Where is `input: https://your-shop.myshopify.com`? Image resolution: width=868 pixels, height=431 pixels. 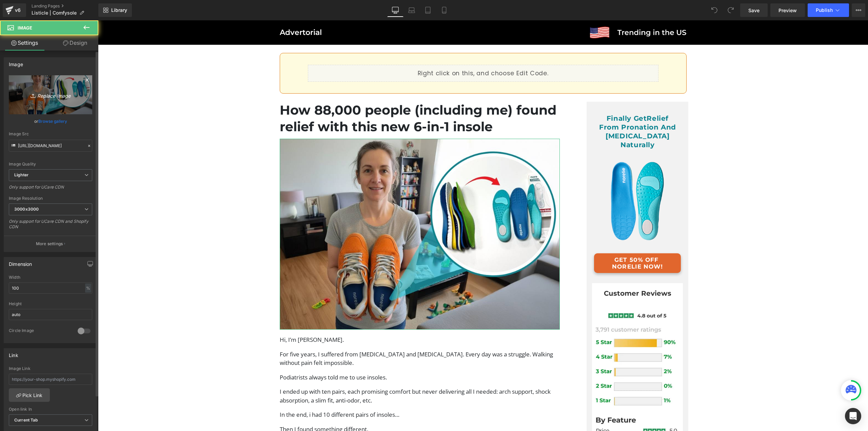 input: https://your-shop.myshopify.com is located at coordinates (50, 379).